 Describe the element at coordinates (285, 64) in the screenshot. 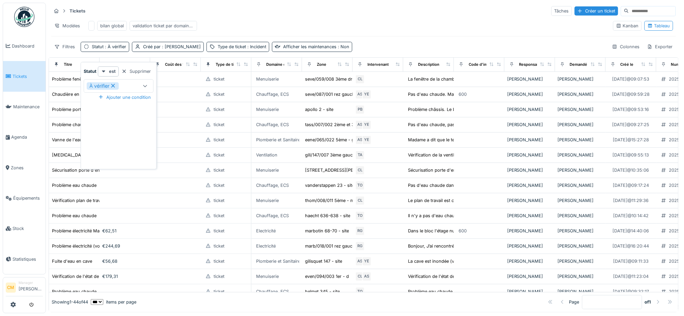

I see `div: Domaine d'expertise` at that location.